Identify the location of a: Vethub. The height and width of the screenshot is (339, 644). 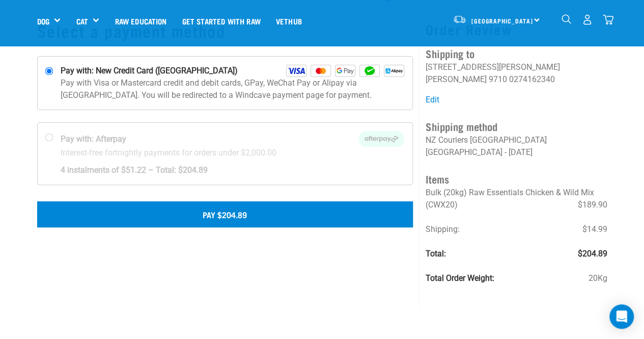
(289, 21).